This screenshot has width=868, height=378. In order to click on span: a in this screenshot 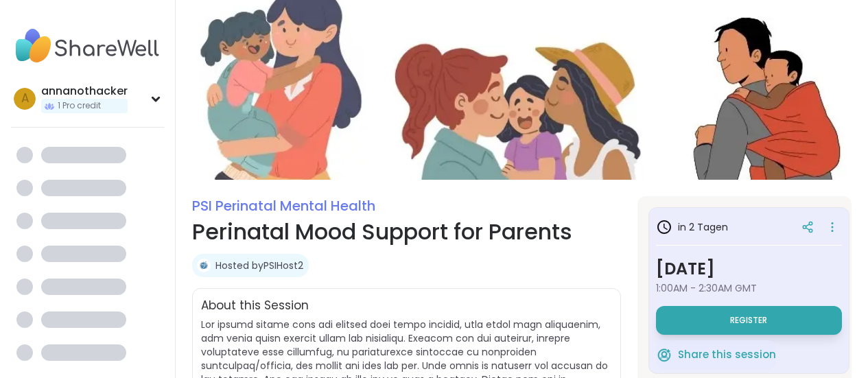, I will do `click(25, 99)`.